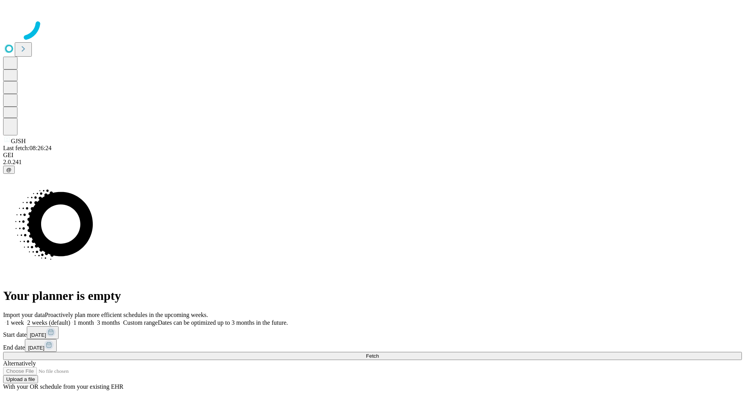 The height and width of the screenshot is (419, 745). I want to click on h1: Your planner is empty, so click(373, 296).